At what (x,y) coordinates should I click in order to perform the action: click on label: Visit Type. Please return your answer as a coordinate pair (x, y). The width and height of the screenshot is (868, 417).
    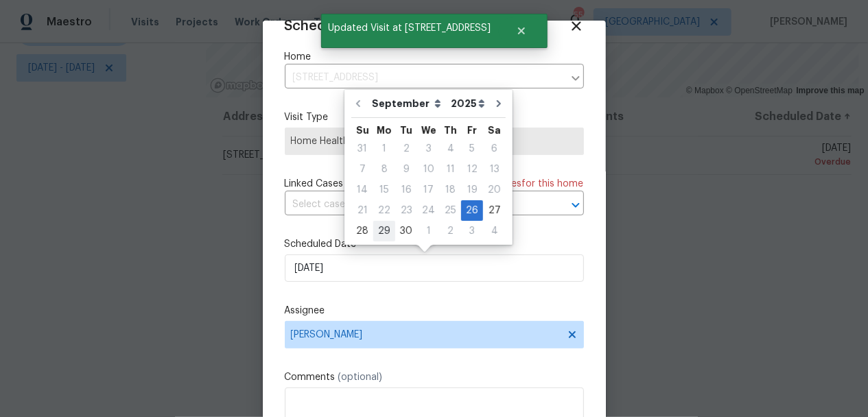
    Looking at the image, I should click on (434, 117).